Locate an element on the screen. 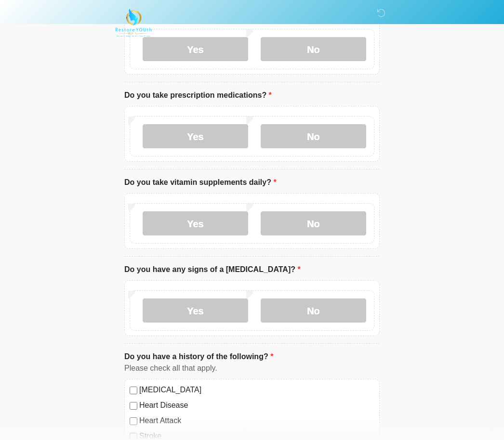 The width and height of the screenshot is (504, 440). div: Please check all that apply. is located at coordinates (252, 369).